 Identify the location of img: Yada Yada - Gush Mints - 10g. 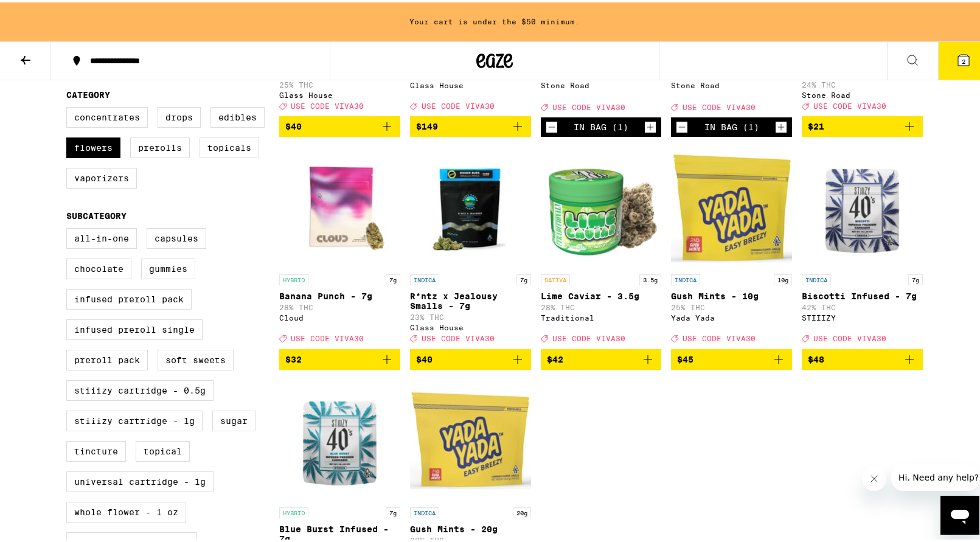
(731, 205).